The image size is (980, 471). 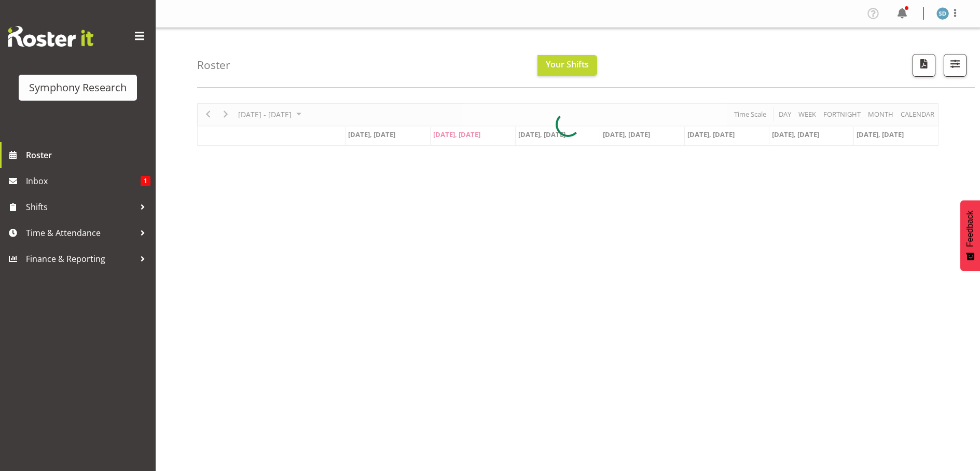 I want to click on span: Finance & Reporting, so click(x=81, y=259).